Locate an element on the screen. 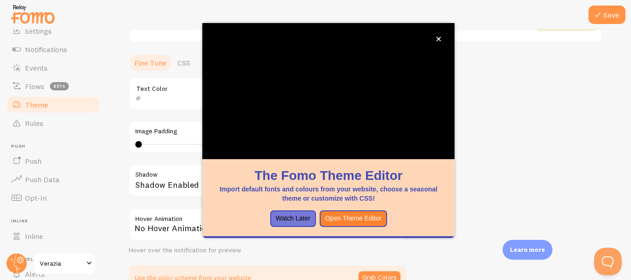 The height and width of the screenshot is (280, 631). div: No Hover Animation is located at coordinates (268, 225).